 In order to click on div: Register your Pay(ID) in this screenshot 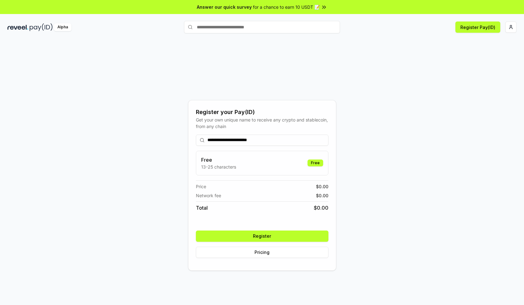, I will do `click(262, 112)`.